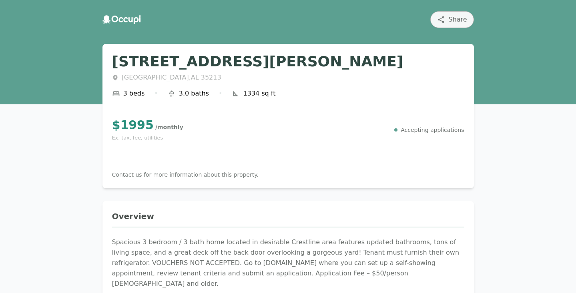 Image resolution: width=576 pixels, height=293 pixels. What do you see at coordinates (148, 125) in the screenshot?
I see `p: $ 1995` at bounding box center [148, 125].